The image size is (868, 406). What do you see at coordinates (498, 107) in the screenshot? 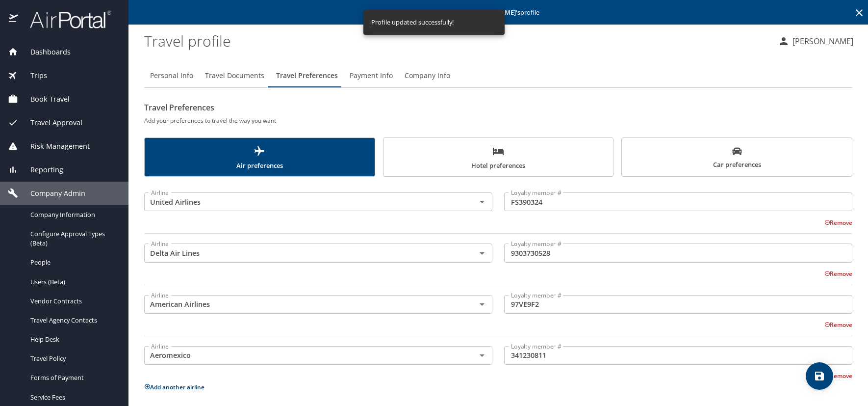
I see `h2: Travel Preferences` at bounding box center [498, 107].